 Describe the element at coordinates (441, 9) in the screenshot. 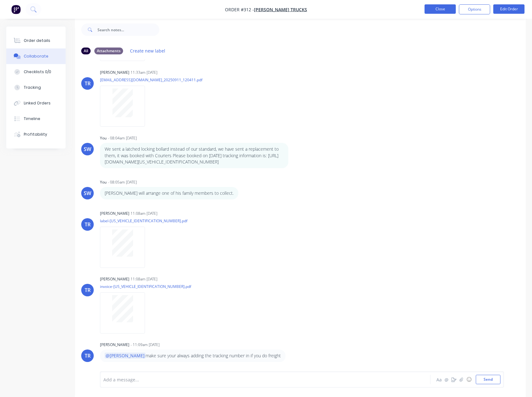

I see `button: Close` at that location.